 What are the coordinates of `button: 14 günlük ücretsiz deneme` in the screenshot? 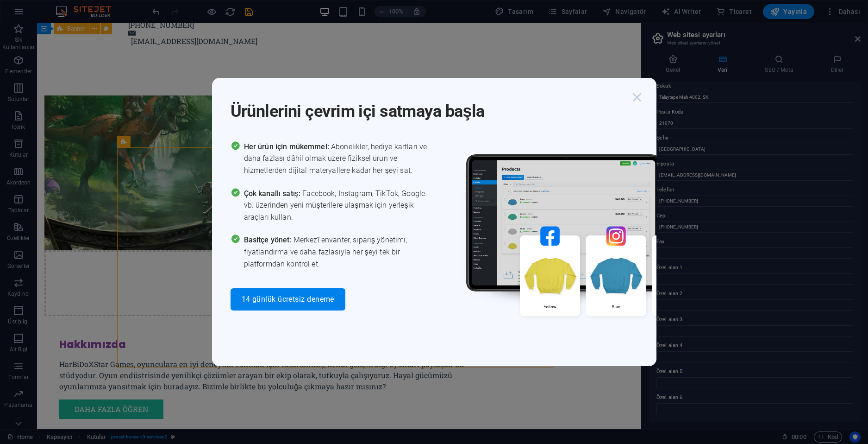 It's located at (288, 299).